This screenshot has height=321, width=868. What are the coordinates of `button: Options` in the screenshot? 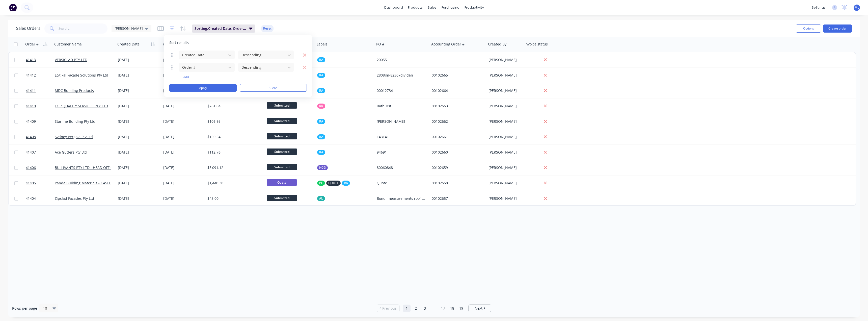 It's located at (809, 29).